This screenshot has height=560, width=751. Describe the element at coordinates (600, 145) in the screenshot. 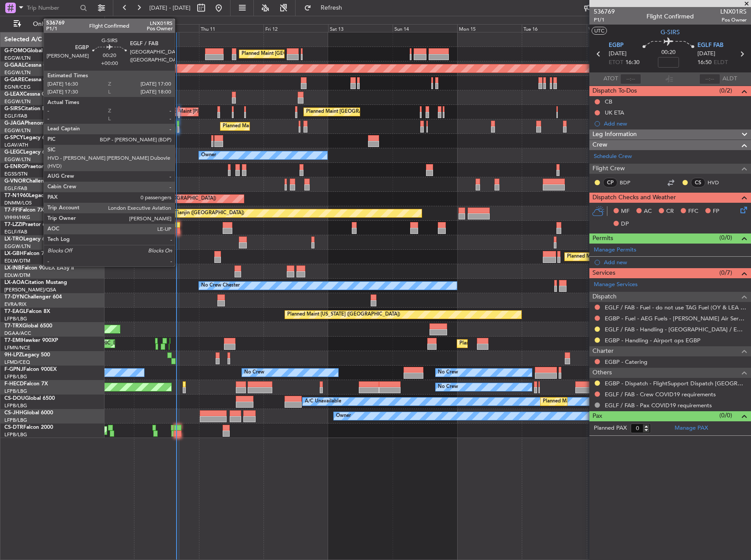

I see `span: Crew` at that location.